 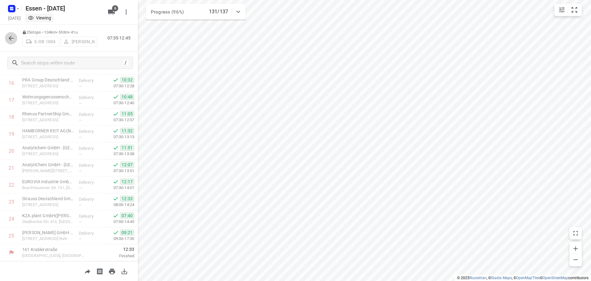 I want to click on div: You are currently in view mode. To make any changes, go to edit project., so click(x=39, y=18).